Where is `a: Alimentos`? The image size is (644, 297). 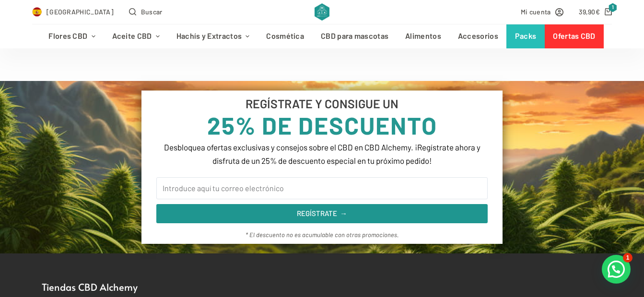
a: Alimentos is located at coordinates (424, 36).